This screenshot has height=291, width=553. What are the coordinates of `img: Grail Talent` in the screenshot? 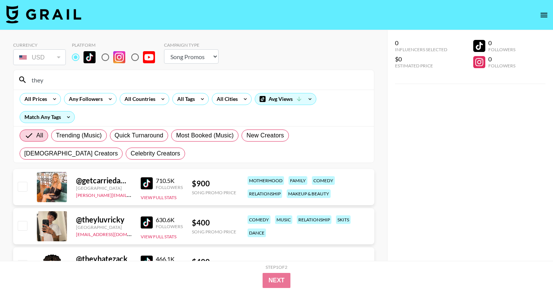 It's located at (44, 14).